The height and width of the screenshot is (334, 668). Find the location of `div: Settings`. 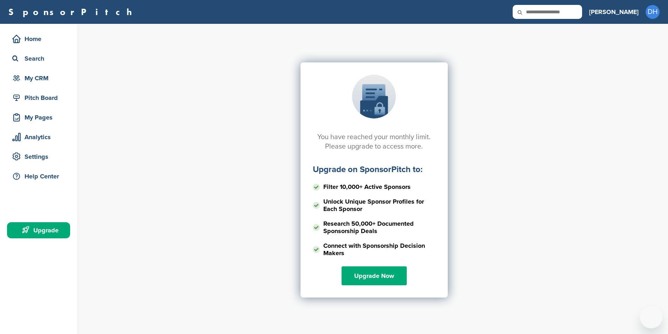

div: Settings is located at coordinates (40, 157).